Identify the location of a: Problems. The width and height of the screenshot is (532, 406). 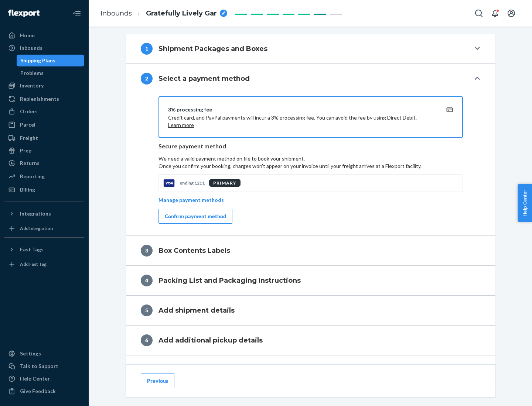
(51, 73).